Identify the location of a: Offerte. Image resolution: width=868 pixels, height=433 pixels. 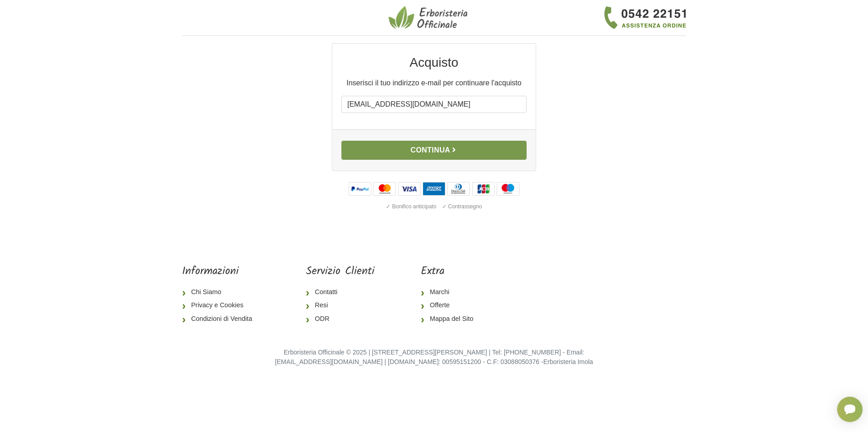
(450, 306).